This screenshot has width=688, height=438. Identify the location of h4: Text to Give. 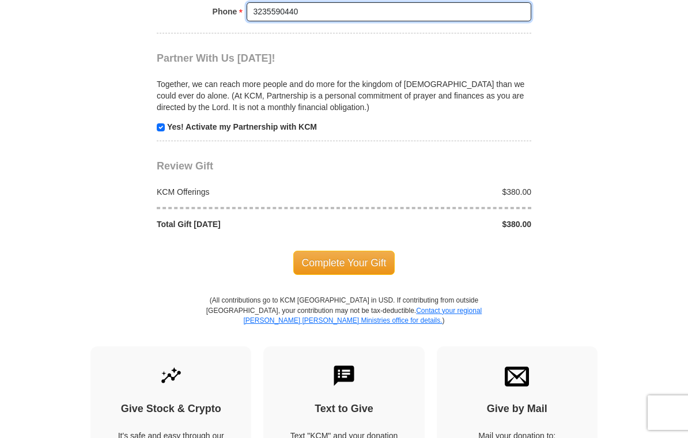
(343, 409).